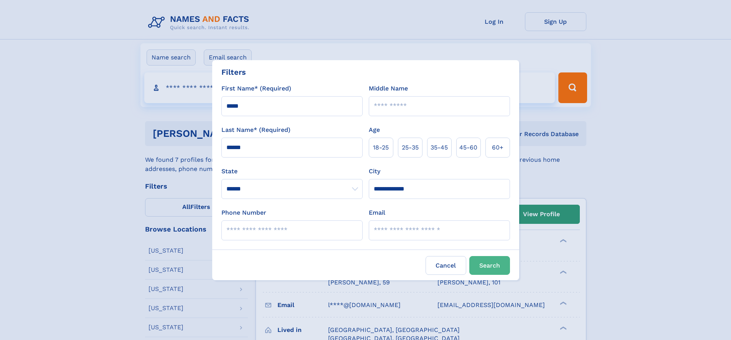 The image size is (731, 340). I want to click on button: Search, so click(490, 266).